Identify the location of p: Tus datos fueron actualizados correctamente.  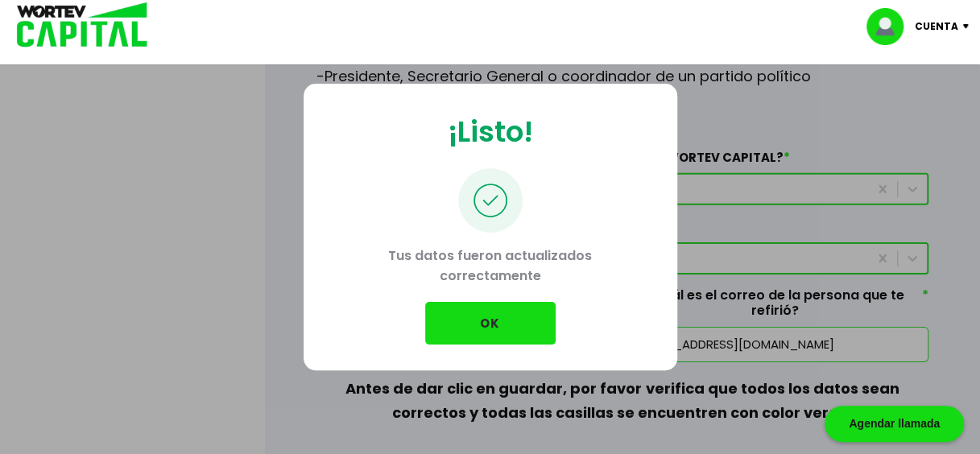
(490, 267).